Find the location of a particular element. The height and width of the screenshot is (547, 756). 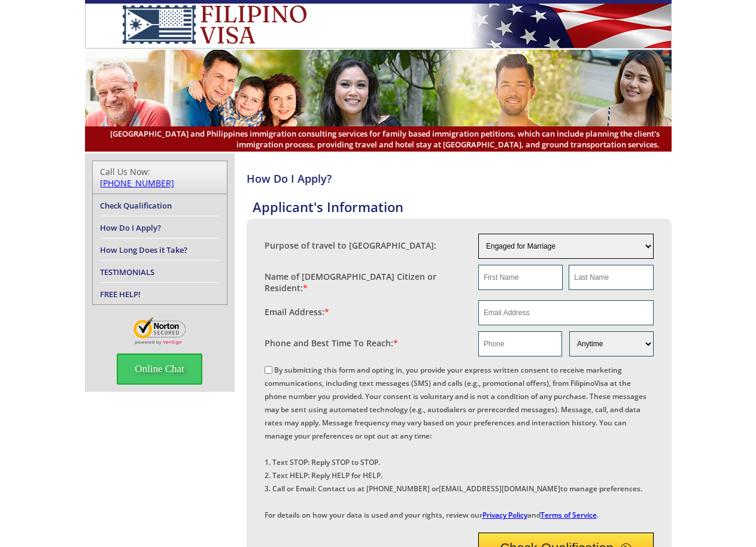

a: How Long Does it Take? is located at coordinates (144, 250).